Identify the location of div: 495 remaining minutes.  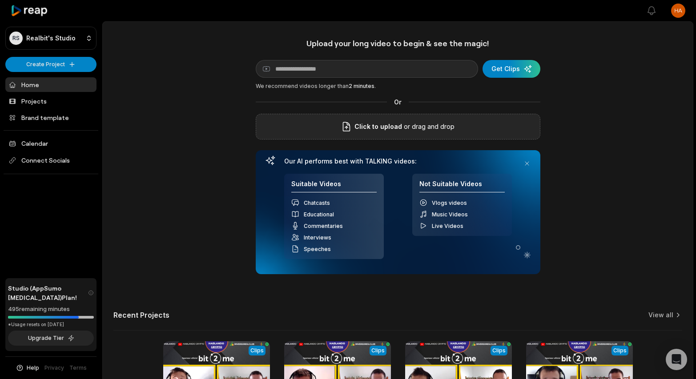
(51, 309).